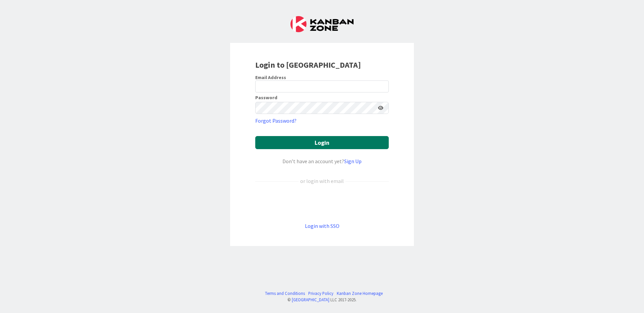  I want to click on a: Login with SSO, so click(322, 226).